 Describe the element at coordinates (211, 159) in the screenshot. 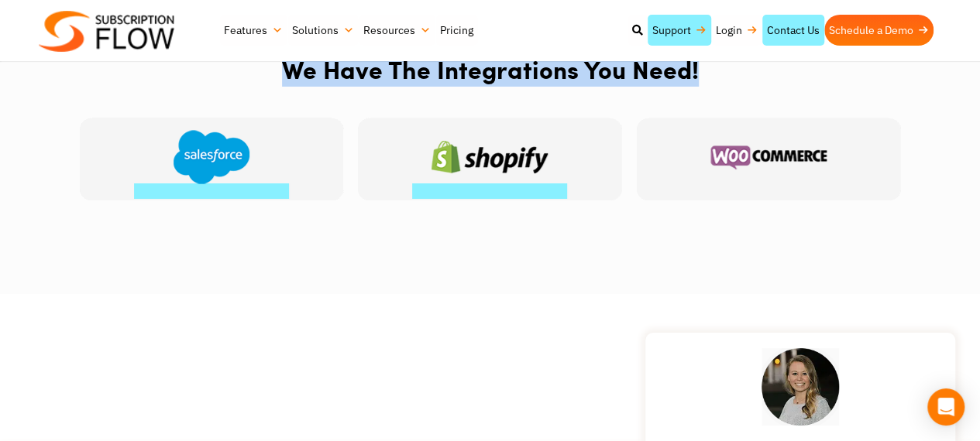

I see `div: 6 / 6` at that location.